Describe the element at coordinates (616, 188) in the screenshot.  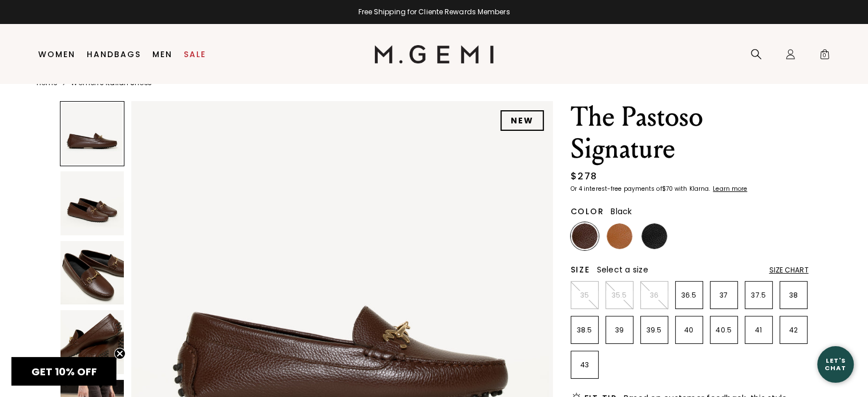
I see `klarna-placement-style-body: Or 4 interest-free payments of` at that location.